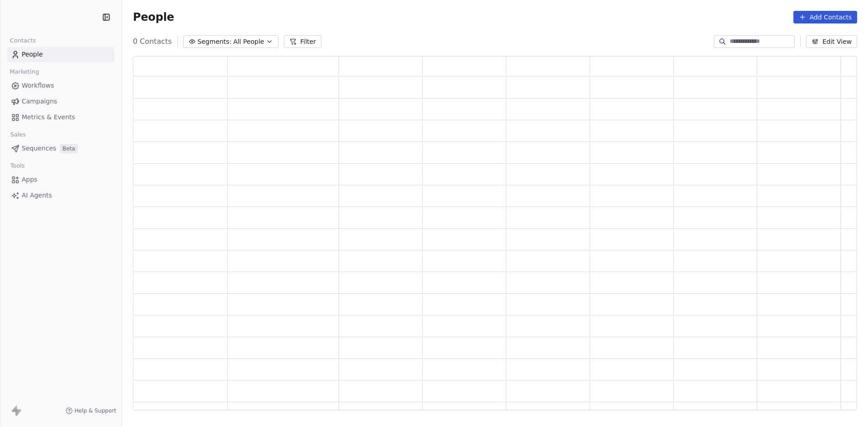 This screenshot has width=868, height=427. Describe the element at coordinates (69, 149) in the screenshot. I see `span: Beta` at that location.